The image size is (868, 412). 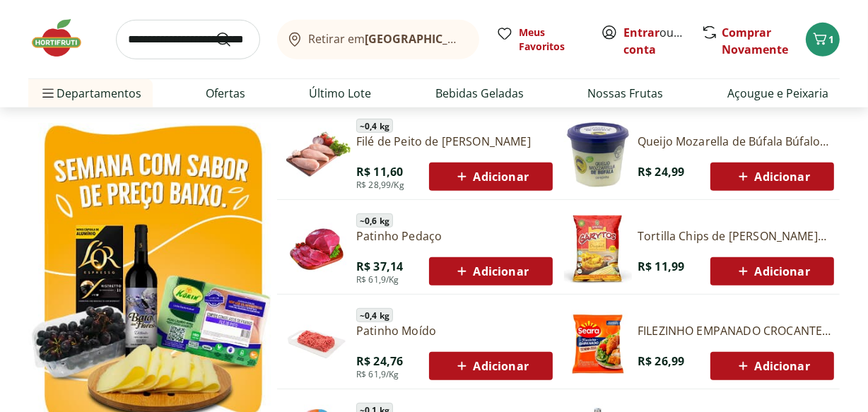 What do you see at coordinates (661, 362) in the screenshot?
I see `span: R$ 26,99` at bounding box center [661, 362].